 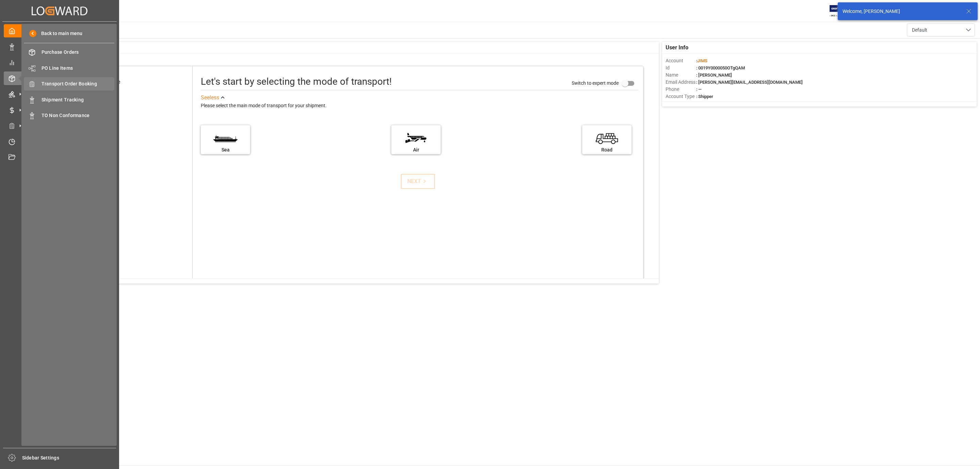 I want to click on span: User Info, so click(x=677, y=48).